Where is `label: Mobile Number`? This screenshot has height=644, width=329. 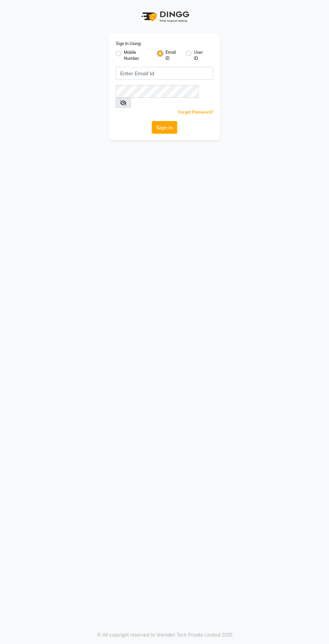 label: Mobile Number is located at coordinates (138, 56).